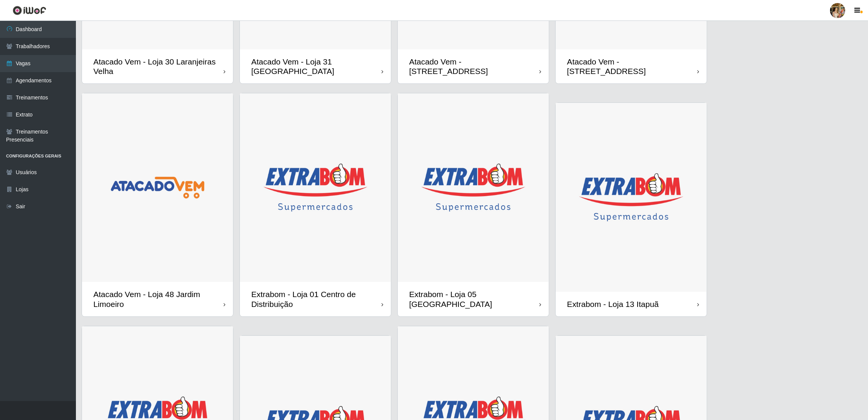  Describe the element at coordinates (613, 304) in the screenshot. I see `div: Extrabom - Loja 13 Itapuã` at that location.